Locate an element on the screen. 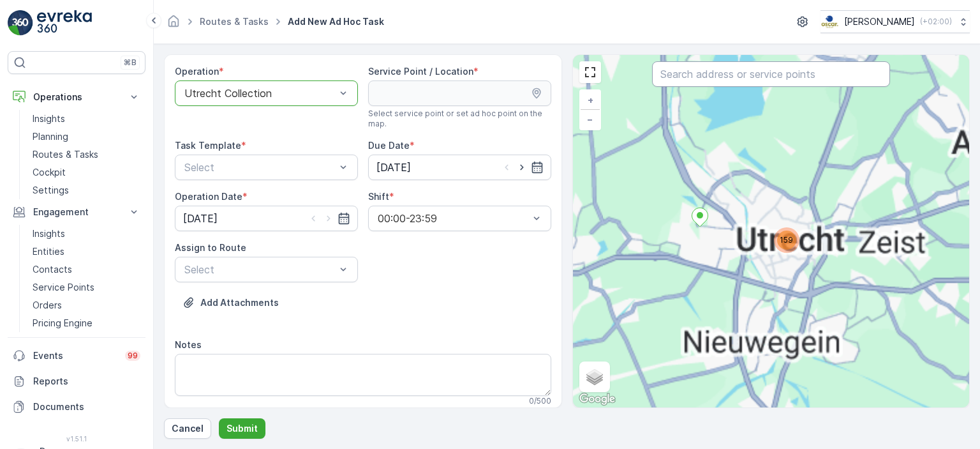 The height and width of the screenshot is (449, 980). label: Assign to Route is located at coordinates (211, 247).